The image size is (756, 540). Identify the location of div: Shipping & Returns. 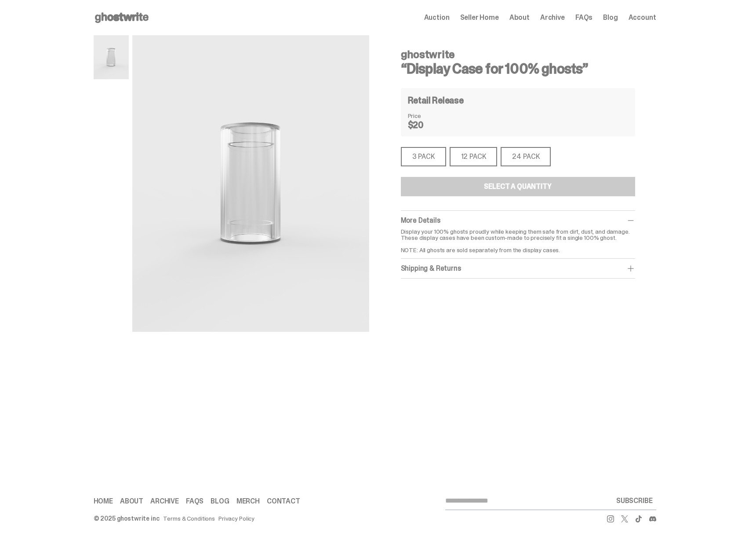
(518, 268).